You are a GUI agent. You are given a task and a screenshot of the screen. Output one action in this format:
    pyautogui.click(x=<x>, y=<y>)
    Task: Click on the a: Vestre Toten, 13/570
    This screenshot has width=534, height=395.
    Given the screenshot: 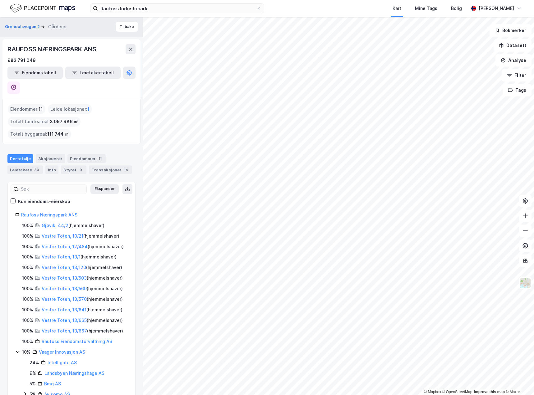 What is the action you would take?
    pyautogui.click(x=64, y=299)
    